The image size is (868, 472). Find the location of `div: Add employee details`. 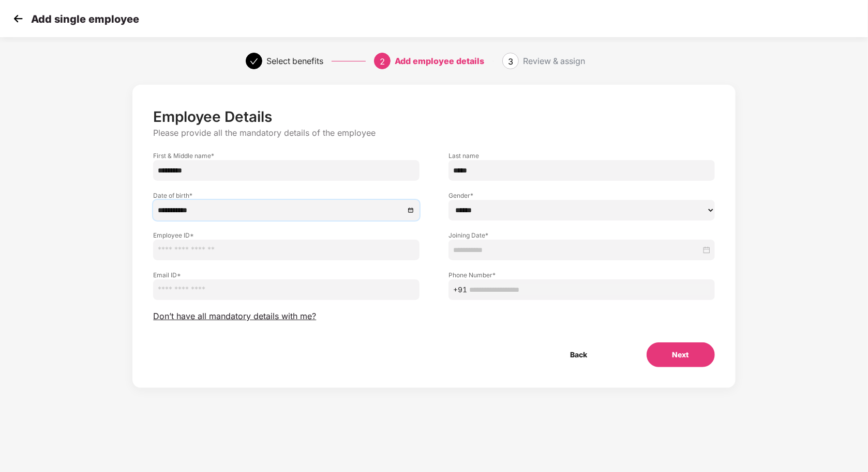

div: Add employee details is located at coordinates (439, 61).